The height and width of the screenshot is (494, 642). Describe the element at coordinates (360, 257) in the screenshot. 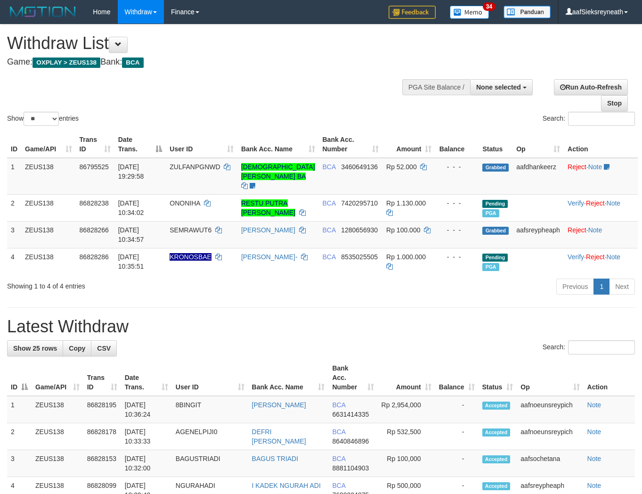

I see `span: Copy 8535025505 to clipboard` at that location.